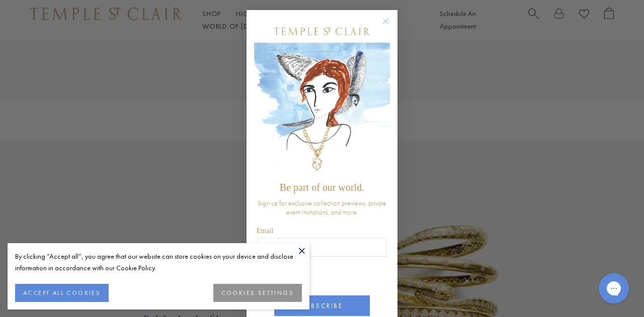 This screenshot has width=644, height=317. Describe the element at coordinates (391, 26) in the screenshot. I see `button: Close dialog` at that location.